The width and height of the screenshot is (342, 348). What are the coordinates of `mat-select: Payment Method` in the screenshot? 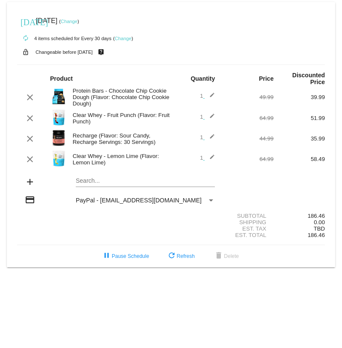 It's located at (145, 201).